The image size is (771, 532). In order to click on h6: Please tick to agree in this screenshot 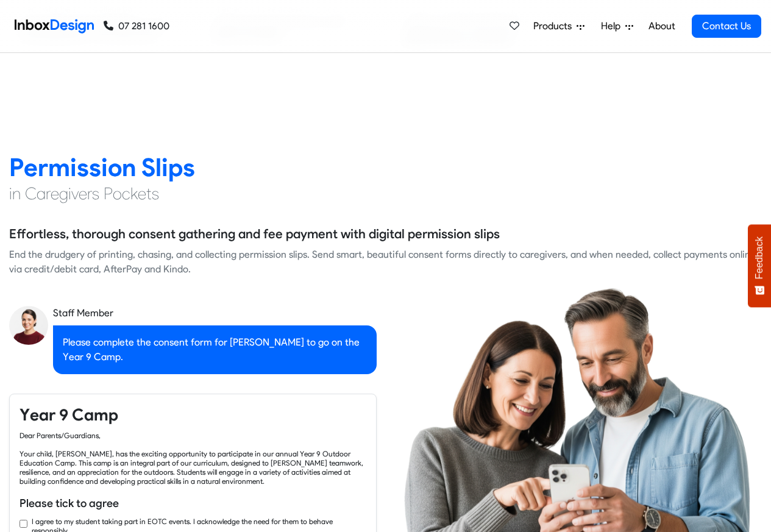, I will do `click(192, 503)`.